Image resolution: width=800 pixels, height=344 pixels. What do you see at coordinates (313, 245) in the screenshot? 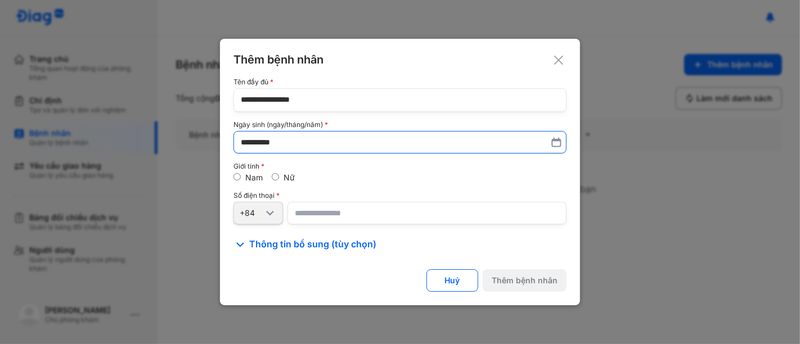
I see `span: Thông tin bổ sung (tùy chọn)` at bounding box center [313, 245].